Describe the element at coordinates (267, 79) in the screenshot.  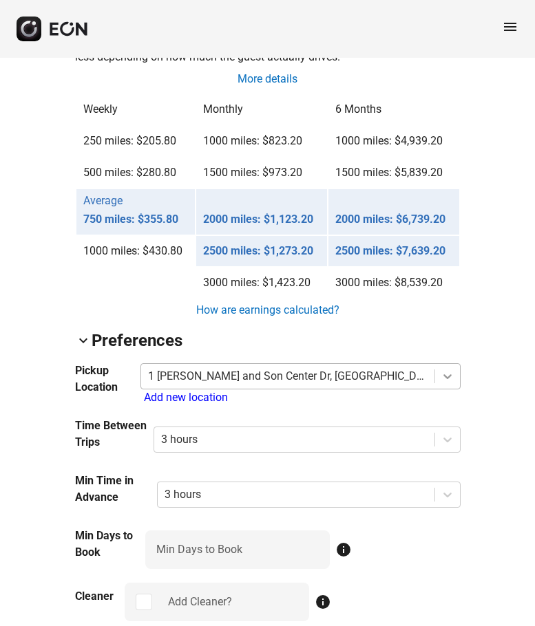
I see `a: More details` at that location.